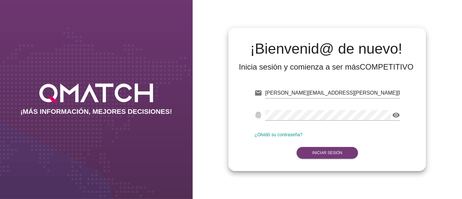 This screenshot has width=462, height=199. Describe the element at coordinates (327, 153) in the screenshot. I see `strong: Iniciar Sesión` at that location.